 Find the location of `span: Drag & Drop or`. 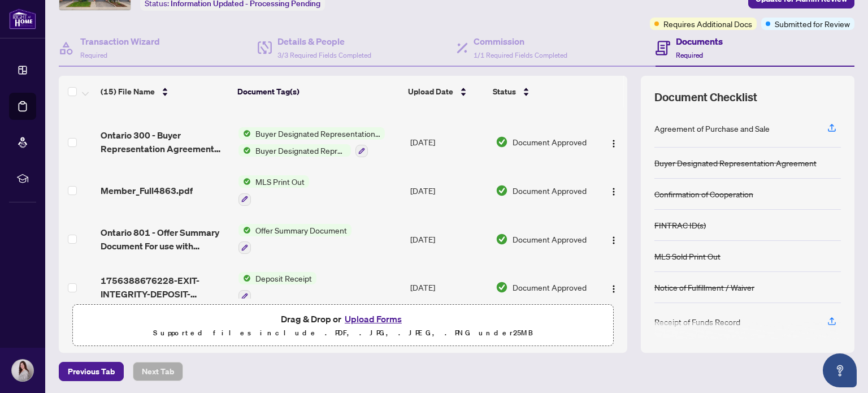

span: Drag & Drop or is located at coordinates (343, 319).